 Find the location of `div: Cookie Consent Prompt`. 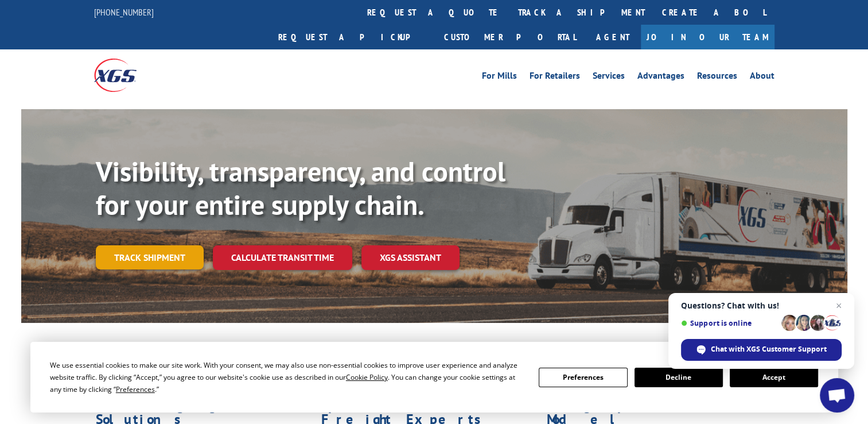

div: Cookie Consent Prompt is located at coordinates (435, 377).